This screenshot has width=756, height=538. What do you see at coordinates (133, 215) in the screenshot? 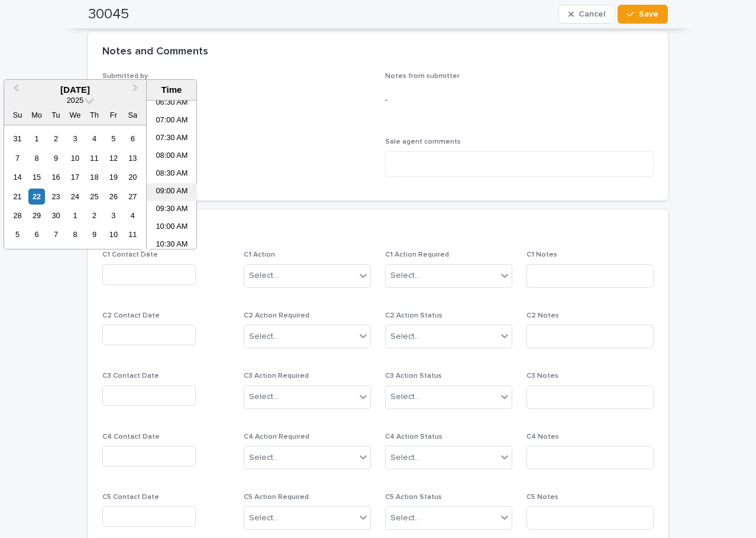
I see `div: Choose Saturday, October 4th, 2025` at bounding box center [133, 215].